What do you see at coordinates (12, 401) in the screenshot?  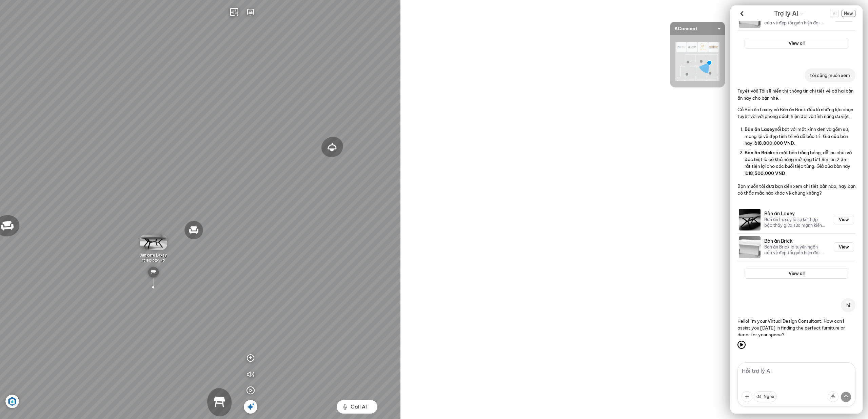 I see `img: Artboard_6_4x_1_F4RHW9YJWHU.jpg` at bounding box center [12, 401].